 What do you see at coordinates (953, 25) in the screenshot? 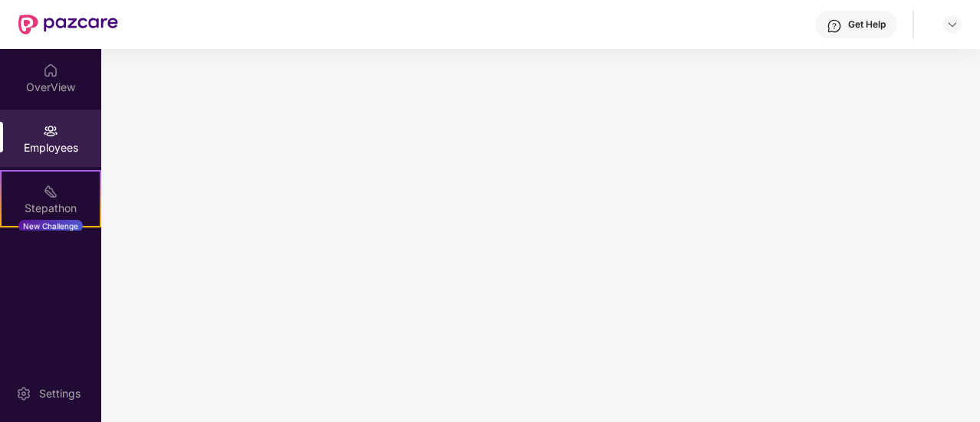
I see `img: svg+xml;base64,PHN2ZyBpZD0iRHJvcGRvd24tMzJ4MzIiIHhtbG5zPSJodHRwOi8vd3d3LnczLm9yZy8yMDAwL3N2ZyIgd2...` at bounding box center [953, 25].